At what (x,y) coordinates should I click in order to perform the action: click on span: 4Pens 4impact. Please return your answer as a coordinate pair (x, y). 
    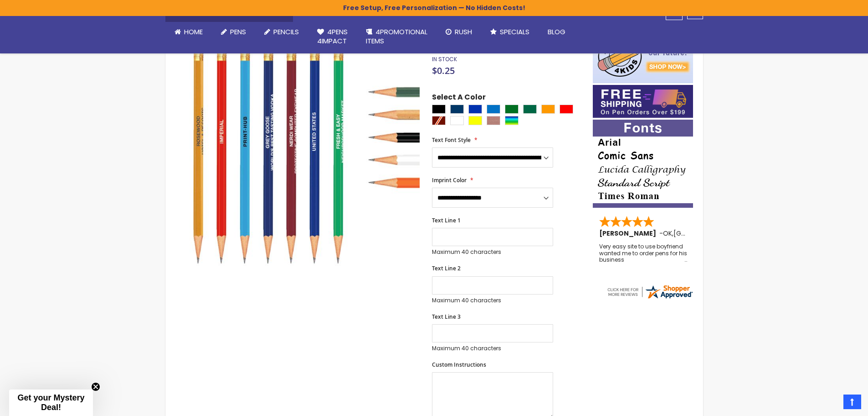
    Looking at the image, I should click on (332, 36).